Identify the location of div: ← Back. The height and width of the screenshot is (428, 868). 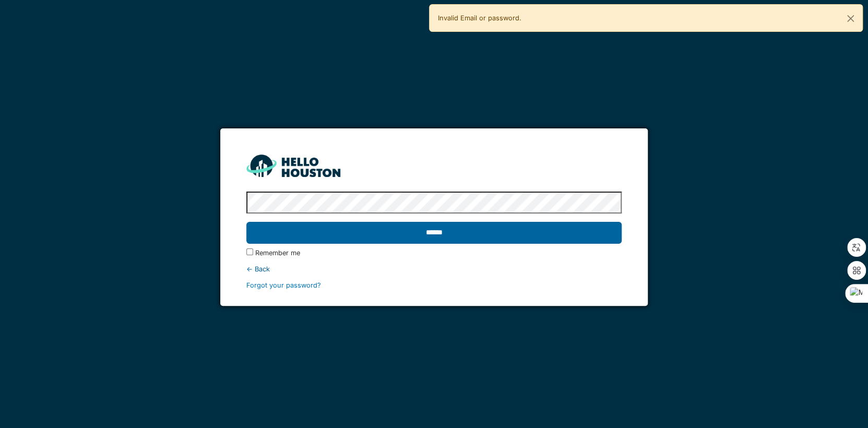
(434, 269).